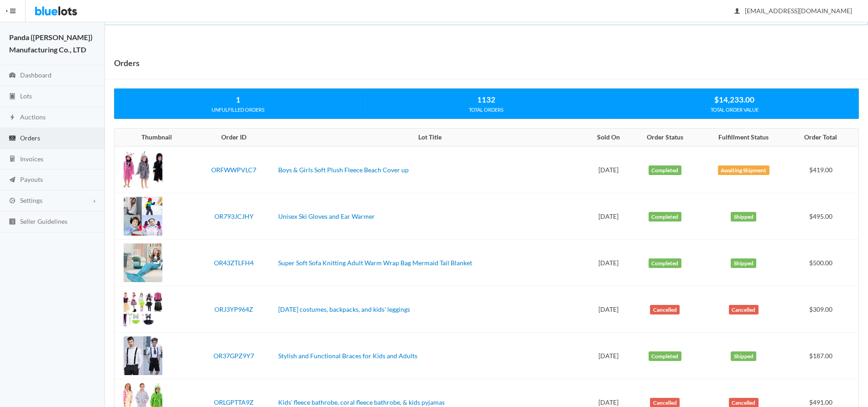 This screenshot has width=868, height=407. What do you see at coordinates (44, 222) in the screenshot?
I see `span: Seller Guidelines` at bounding box center [44, 222].